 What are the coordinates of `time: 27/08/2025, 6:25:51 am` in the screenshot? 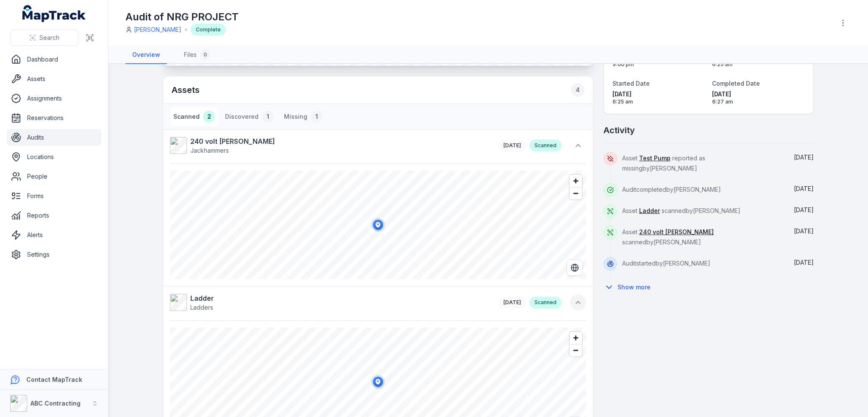 It's located at (512, 302).